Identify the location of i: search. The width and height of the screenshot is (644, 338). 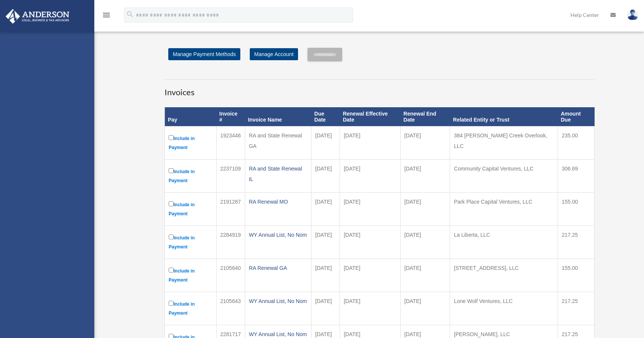
(130, 14).